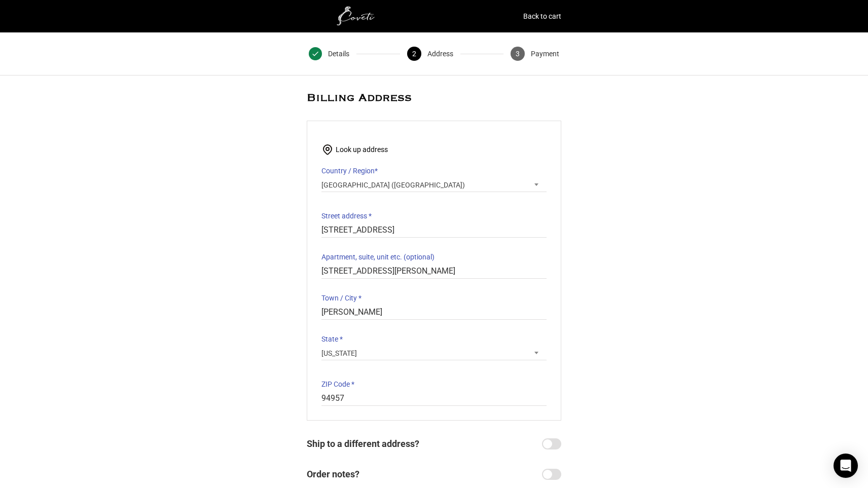 Image resolution: width=868 pixels, height=488 pixels. Describe the element at coordinates (414, 54) in the screenshot. I see `span: 2` at that location.